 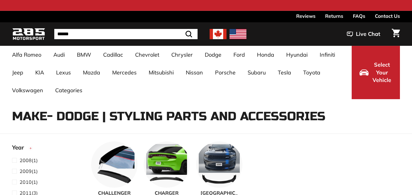 I want to click on a: Jeep, so click(x=17, y=72).